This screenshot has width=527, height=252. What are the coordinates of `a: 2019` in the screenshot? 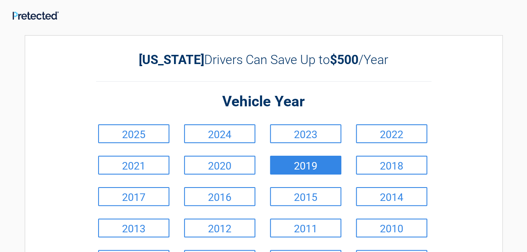 It's located at (306, 165).